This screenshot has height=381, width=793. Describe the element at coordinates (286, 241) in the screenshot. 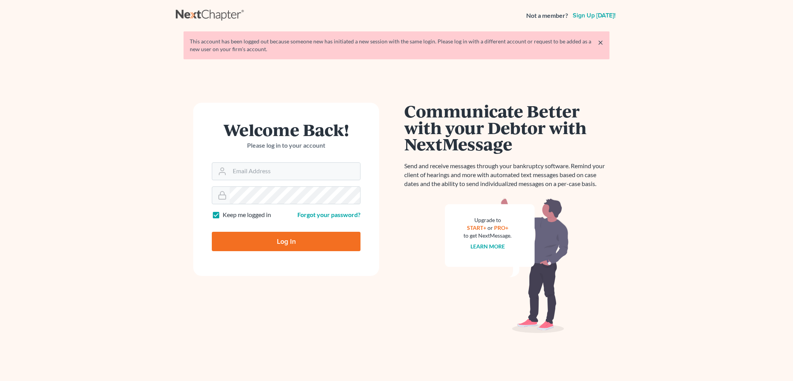

I see `input: Log In` at that location.